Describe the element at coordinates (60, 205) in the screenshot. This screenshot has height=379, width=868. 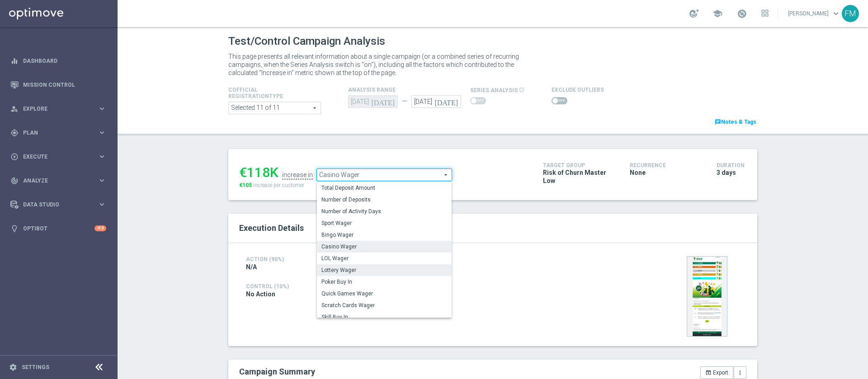
I see `span: Data Studio` at that location.